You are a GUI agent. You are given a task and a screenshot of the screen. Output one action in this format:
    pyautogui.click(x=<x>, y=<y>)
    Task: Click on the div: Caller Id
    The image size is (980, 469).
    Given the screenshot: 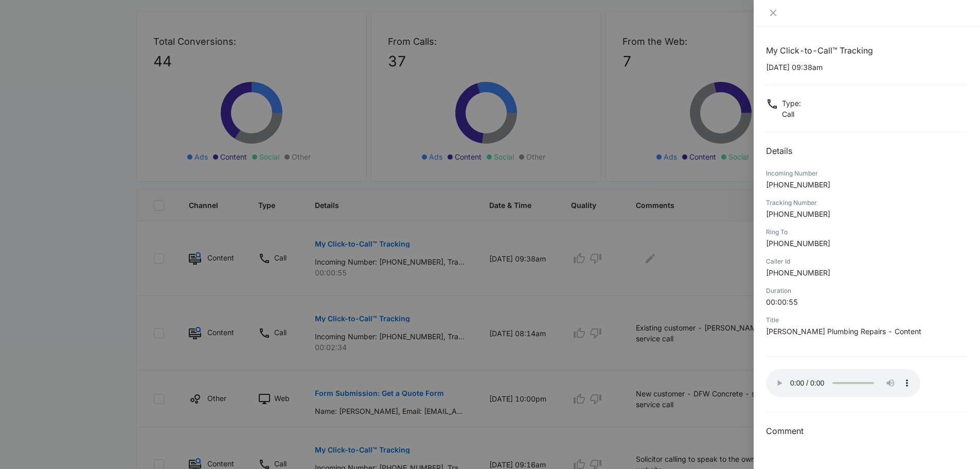 What is the action you would take?
    pyautogui.click(x=867, y=262)
    